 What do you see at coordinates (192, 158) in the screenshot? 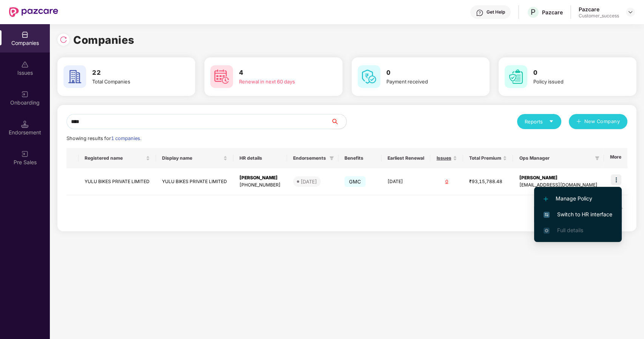
I see `span: Display name` at bounding box center [192, 158].